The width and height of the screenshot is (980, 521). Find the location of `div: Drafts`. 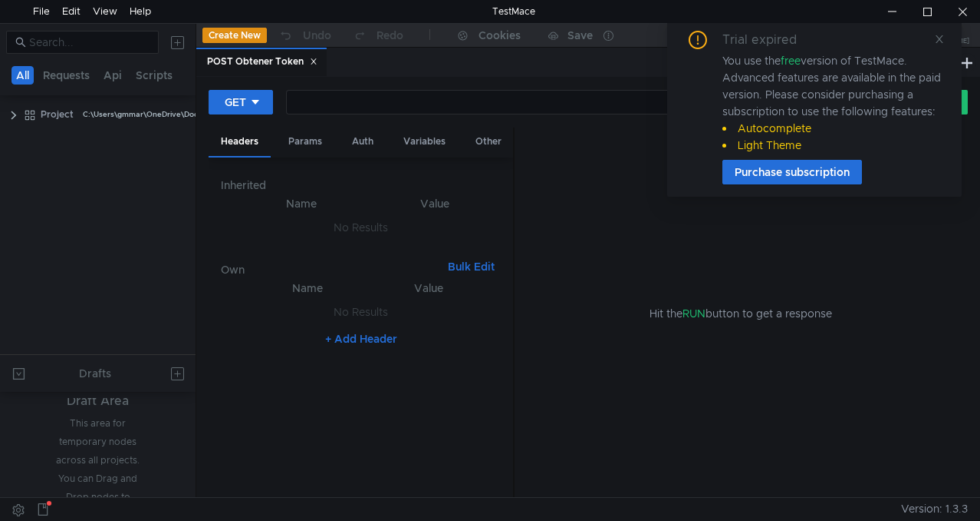

div: Drafts is located at coordinates (95, 374).